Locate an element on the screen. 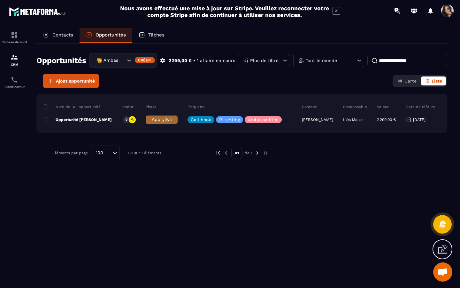 This screenshot has width=460, height=288. button: Liste is located at coordinates (434, 81).